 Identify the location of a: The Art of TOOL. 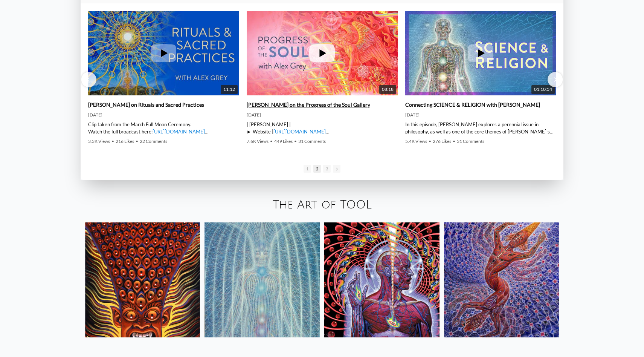
(322, 205).